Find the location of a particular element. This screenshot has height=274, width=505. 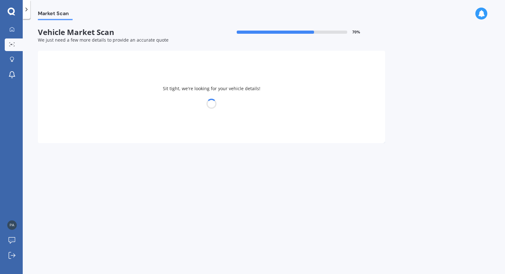

div: Sit tight, we're looking for your vehicle details! is located at coordinates (211, 97).